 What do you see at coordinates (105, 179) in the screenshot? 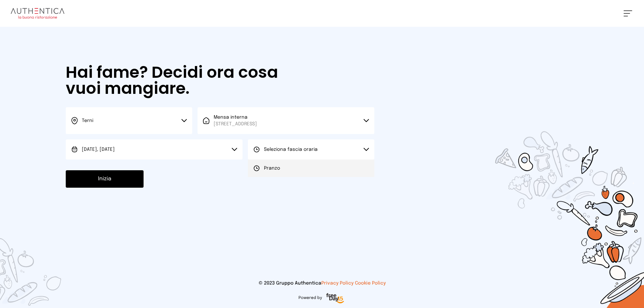
I see `button: Inizia` at bounding box center [105, 179].